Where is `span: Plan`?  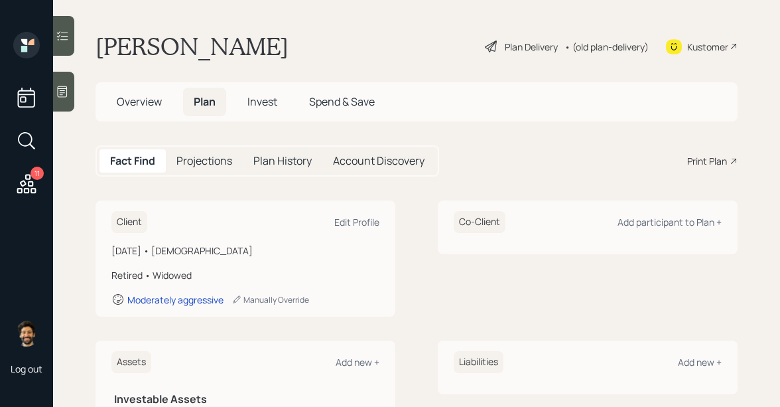
span: Plan is located at coordinates (204, 102).